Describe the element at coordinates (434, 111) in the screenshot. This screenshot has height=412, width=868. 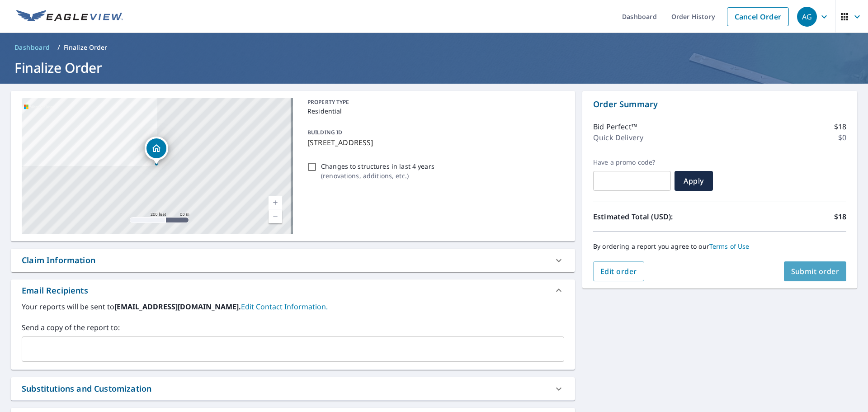
I see `p: Residential` at that location.